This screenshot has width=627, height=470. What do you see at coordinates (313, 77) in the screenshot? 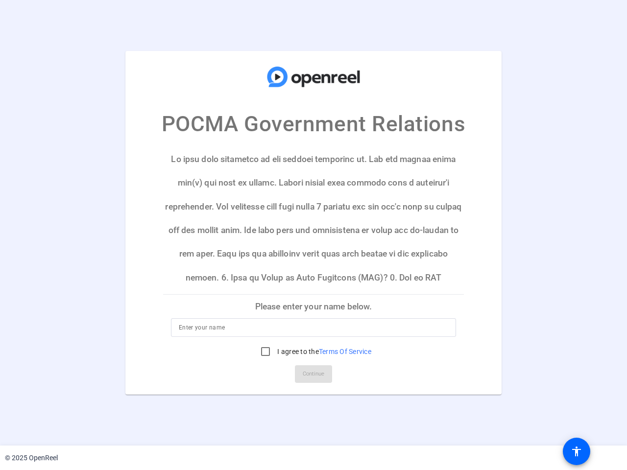
I see `img: company-logo` at bounding box center [313, 77].